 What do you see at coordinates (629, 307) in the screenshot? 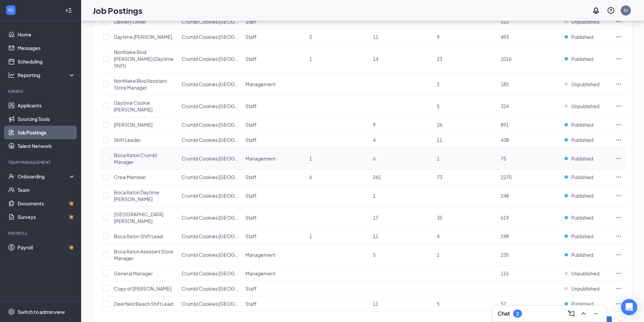
I see `div: Open Intercom Messenger` at bounding box center [629, 307].